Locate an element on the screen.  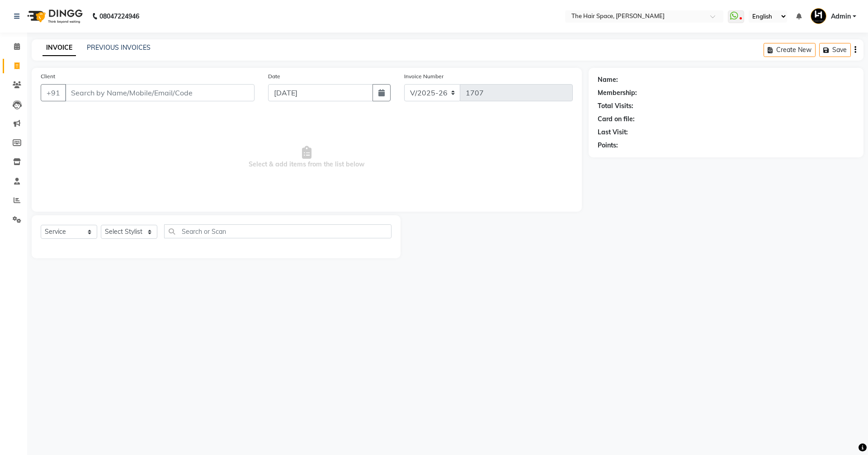
input: Search by Name/Mobile/Email/Code is located at coordinates (160, 93).